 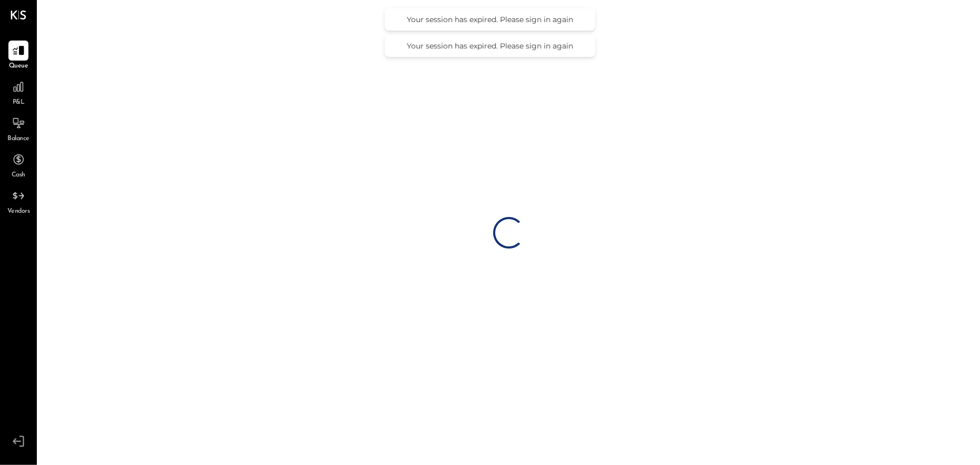 What do you see at coordinates (18, 102) in the screenshot?
I see `span: P&L` at bounding box center [18, 102].